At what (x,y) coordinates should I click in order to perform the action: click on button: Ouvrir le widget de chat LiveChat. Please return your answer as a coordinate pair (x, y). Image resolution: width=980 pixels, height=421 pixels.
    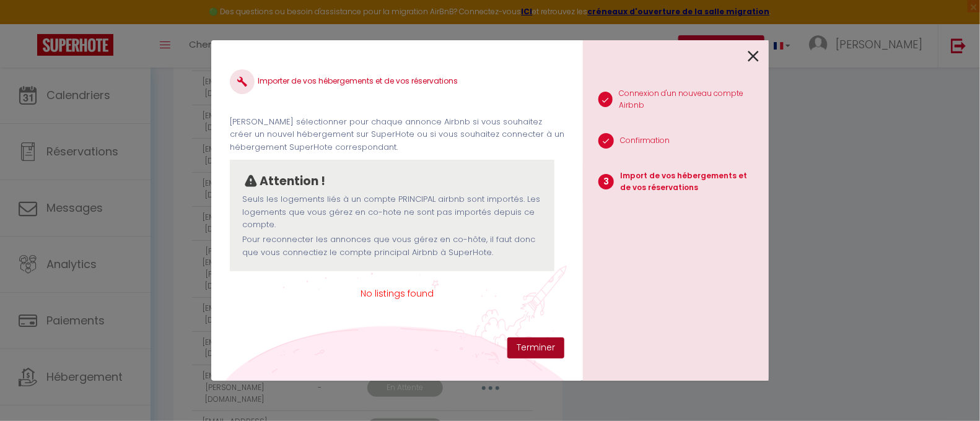
    Looking at the image, I should click on (29, 24).